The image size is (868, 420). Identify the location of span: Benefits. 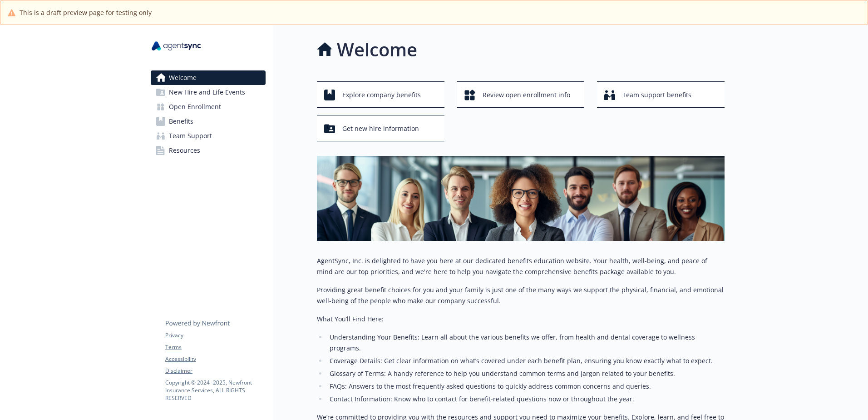
(181, 121).